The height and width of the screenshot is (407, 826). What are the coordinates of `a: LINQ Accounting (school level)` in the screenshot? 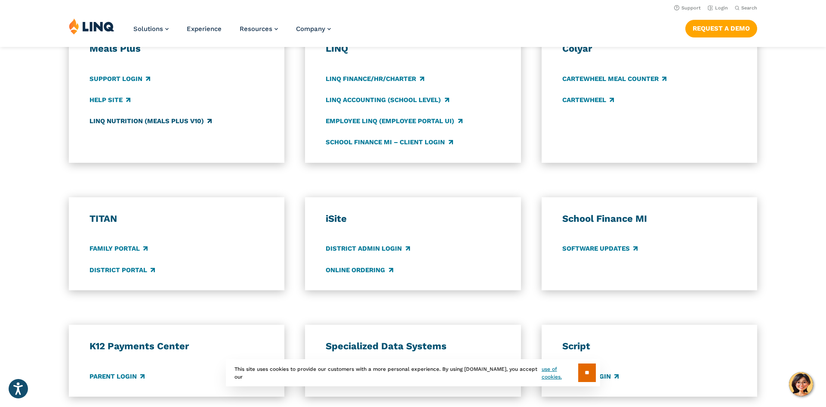 It's located at (387, 100).